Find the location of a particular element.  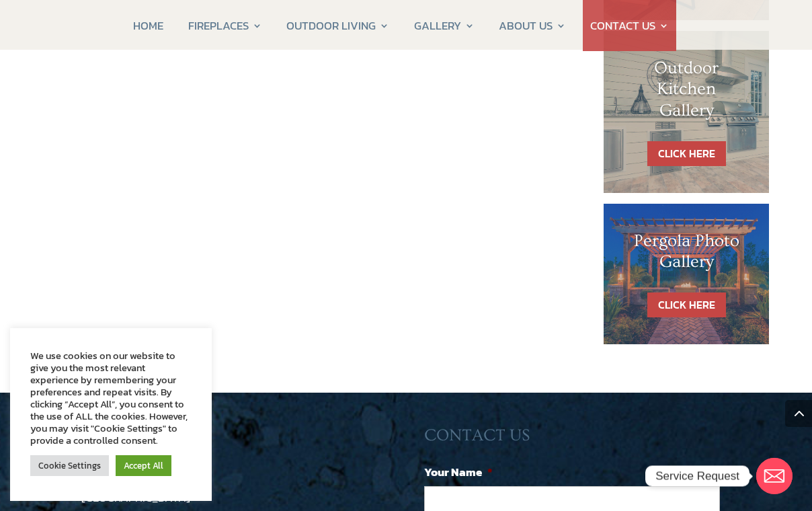

h1: Pergola Photo Gallery is located at coordinates (686, 255).